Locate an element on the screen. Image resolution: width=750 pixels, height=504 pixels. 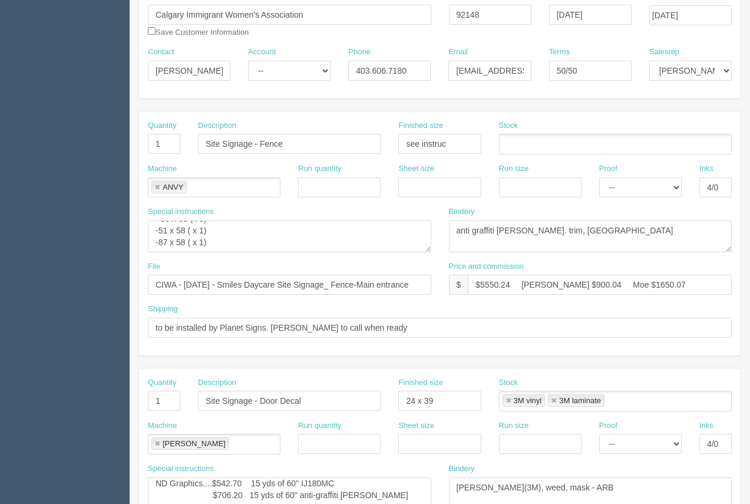
label: Price and commission is located at coordinates (486, 266).